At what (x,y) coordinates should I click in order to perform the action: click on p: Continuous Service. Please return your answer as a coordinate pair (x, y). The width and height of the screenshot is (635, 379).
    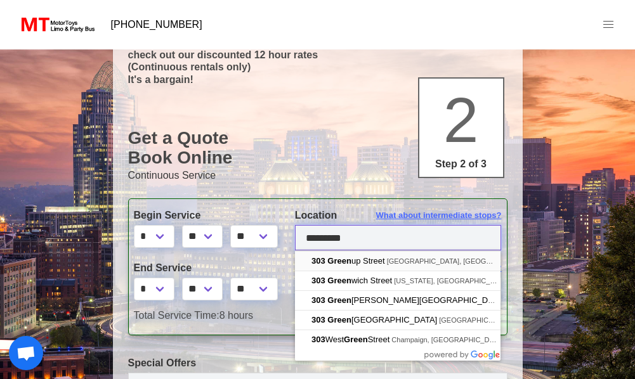
    Looking at the image, I should click on (318, 176).